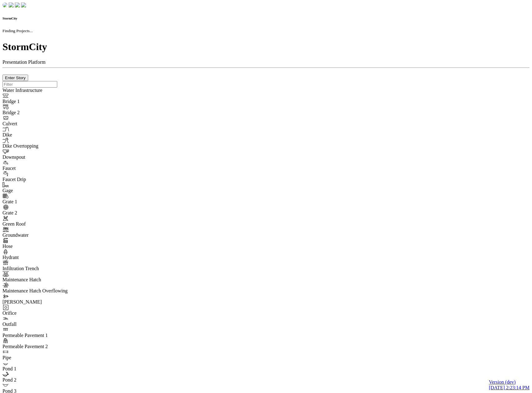 The image size is (532, 393). Describe the element at coordinates (45, 257) in the screenshot. I see `div: Hydrant` at that location.